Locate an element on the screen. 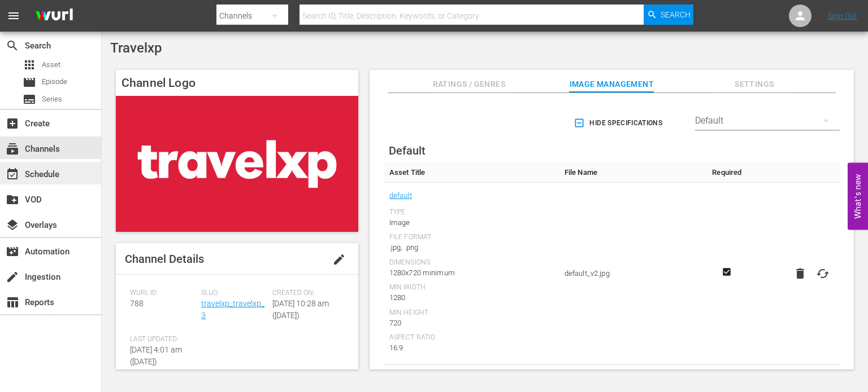 This screenshot has height=392, width=868. div: 720 is located at coordinates (471, 323).